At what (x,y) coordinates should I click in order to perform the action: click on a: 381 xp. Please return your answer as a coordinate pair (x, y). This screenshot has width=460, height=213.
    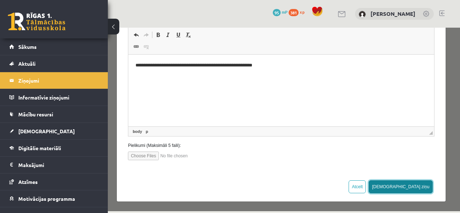
    Looking at the image, I should click on (299, 12).